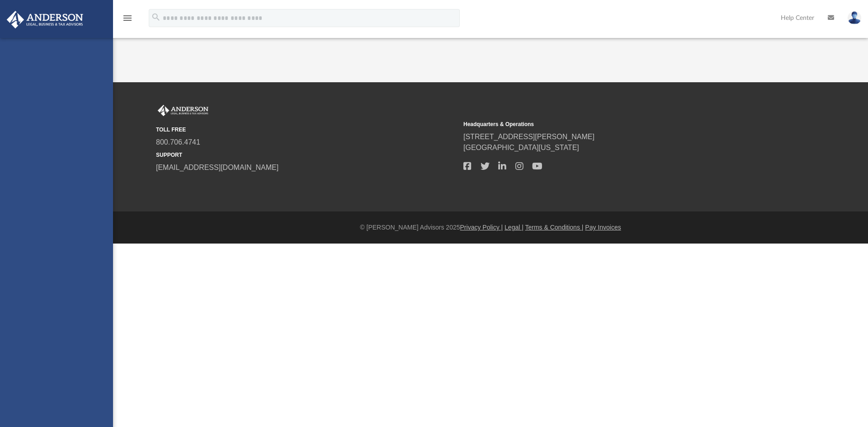 The height and width of the screenshot is (427, 868). What do you see at coordinates (514, 227) in the screenshot?
I see `a: Legal |` at bounding box center [514, 227].